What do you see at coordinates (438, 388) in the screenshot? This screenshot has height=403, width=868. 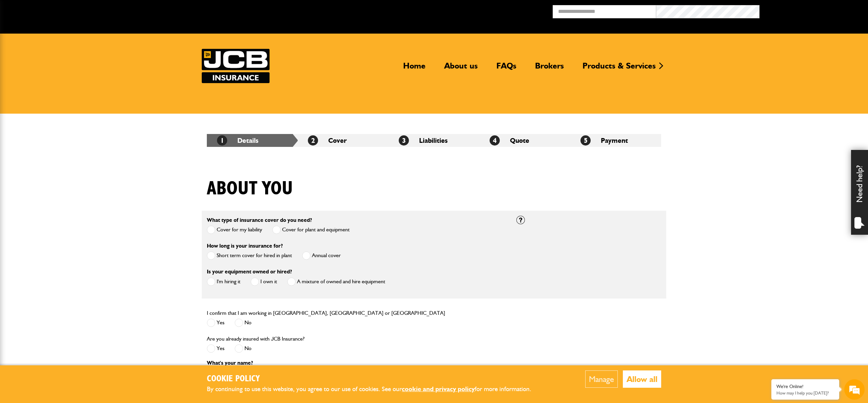 I see `a: cookie and privacy policy` at bounding box center [438, 388].